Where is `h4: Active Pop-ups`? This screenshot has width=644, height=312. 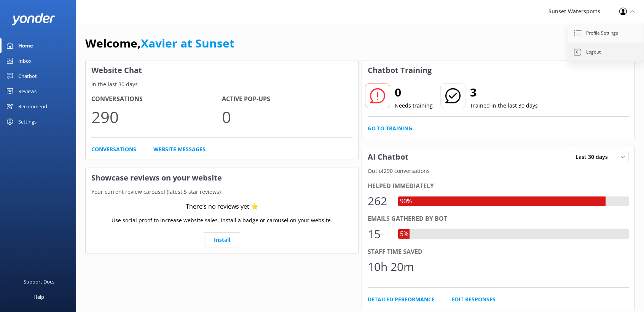
h4: Active Pop-ups is located at coordinates (287, 99).